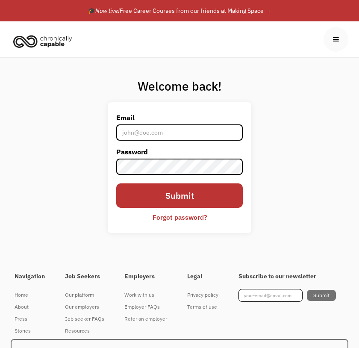 This screenshot has height=348, width=359. What do you see at coordinates (30, 331) in the screenshot?
I see `div: Stories` at bounding box center [30, 331].